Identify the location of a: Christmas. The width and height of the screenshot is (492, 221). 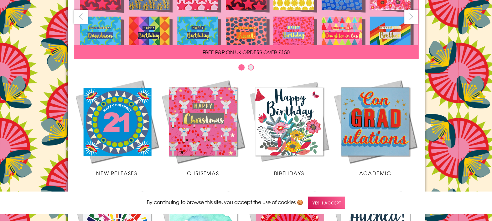
(203, 127).